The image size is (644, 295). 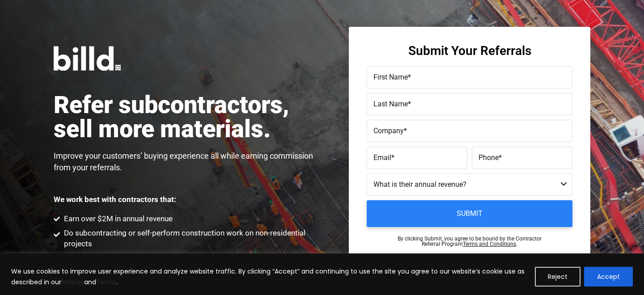 I want to click on a: Policies, so click(x=72, y=282).